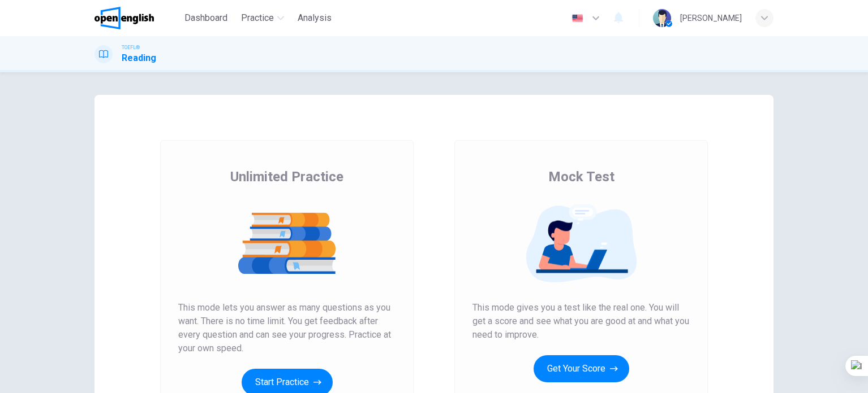 The width and height of the screenshot is (868, 393). I want to click on span: Analysis, so click(314, 18).